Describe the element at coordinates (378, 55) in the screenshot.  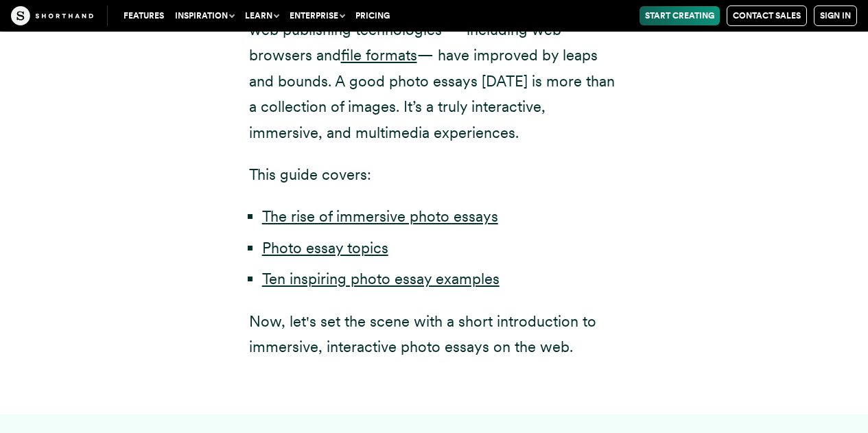
I see `a: file formats` at that location.